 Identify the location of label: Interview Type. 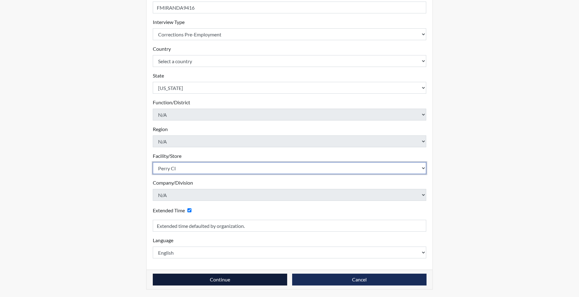
(169, 22).